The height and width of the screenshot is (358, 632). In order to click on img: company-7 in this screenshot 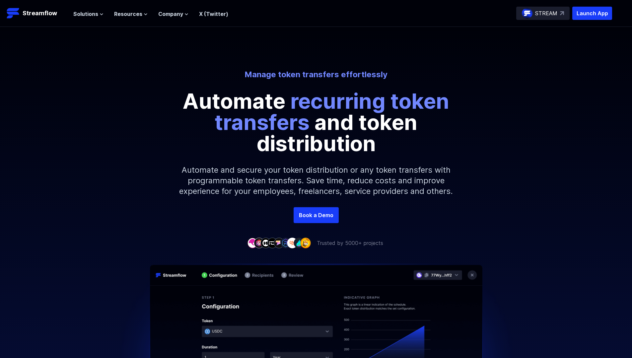, I will do `click(292, 243)`.